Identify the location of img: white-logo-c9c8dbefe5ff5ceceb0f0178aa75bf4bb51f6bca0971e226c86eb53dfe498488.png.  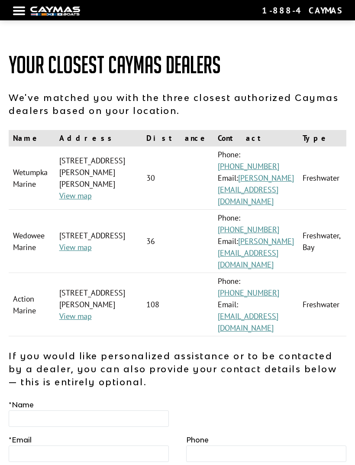
(55, 11).